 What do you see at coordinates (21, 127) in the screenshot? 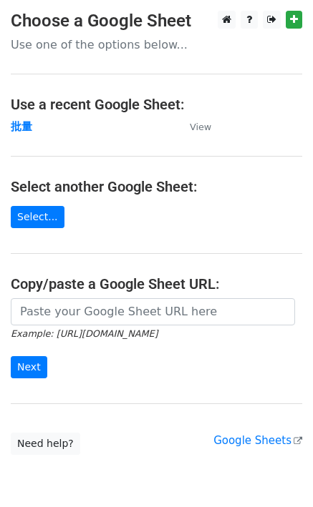
I see `strong: 批量` at bounding box center [21, 127].